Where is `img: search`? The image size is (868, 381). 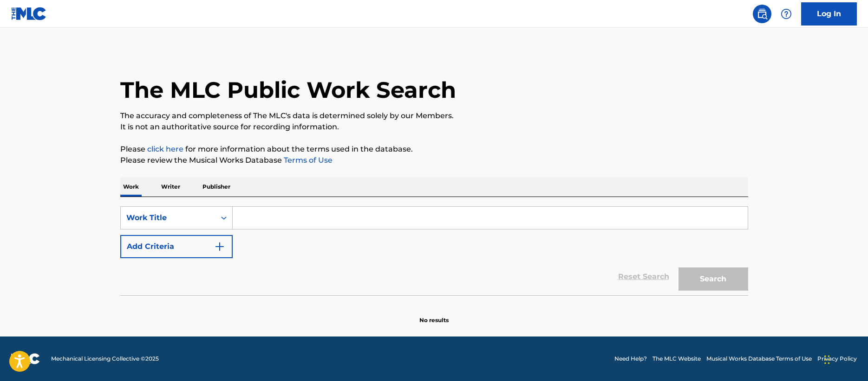
img: search is located at coordinates (762, 14).